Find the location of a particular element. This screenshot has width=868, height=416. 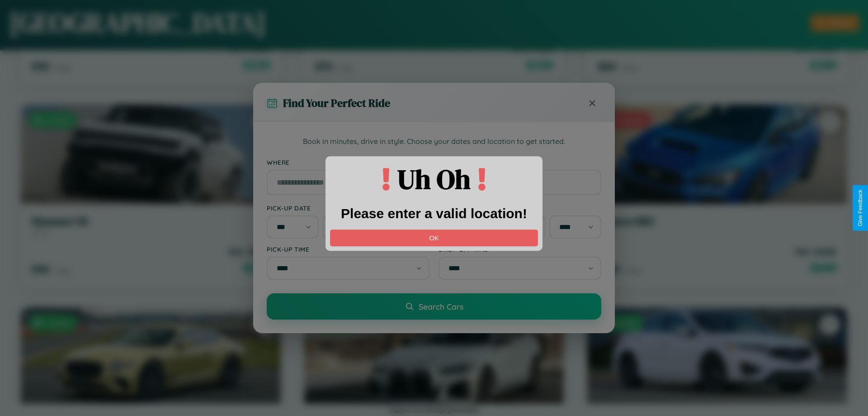

span: Search Cars is located at coordinates (441, 307).